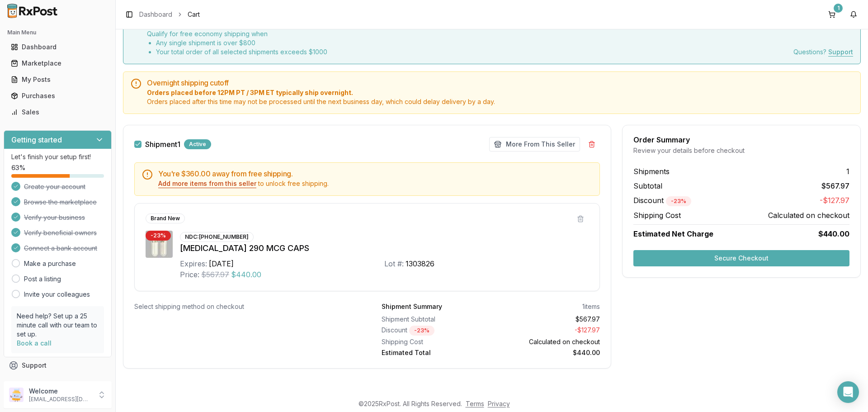 This screenshot has width=868, height=412. What do you see at coordinates (500, 93) in the screenshot?
I see `span: Orders placed before 12PM PT / 3PM ET typically ship overnight.` at bounding box center [500, 93].